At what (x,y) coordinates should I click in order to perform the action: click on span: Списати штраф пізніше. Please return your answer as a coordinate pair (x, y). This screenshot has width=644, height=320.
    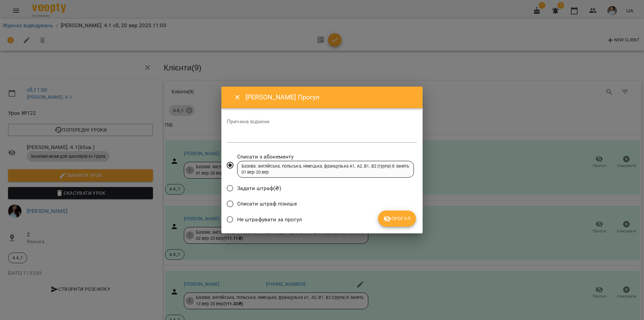
    Looking at the image, I should click on (267, 203).